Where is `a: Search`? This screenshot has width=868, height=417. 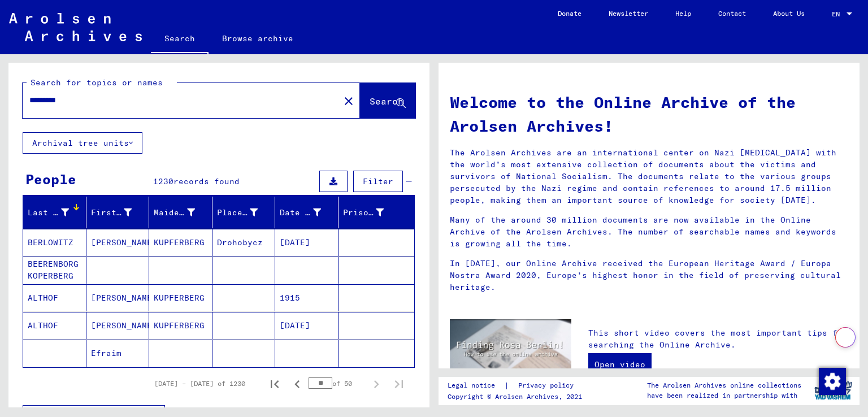
a: Search is located at coordinates (180, 39).